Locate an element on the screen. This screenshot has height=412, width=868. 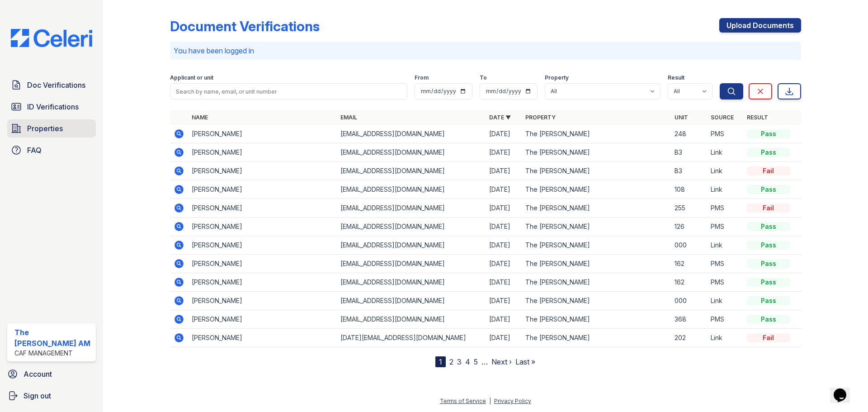
div: 1 is located at coordinates (440, 362).